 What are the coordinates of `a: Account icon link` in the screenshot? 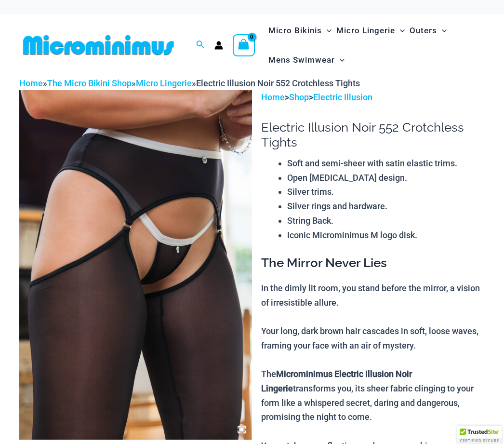 It's located at (219, 45).